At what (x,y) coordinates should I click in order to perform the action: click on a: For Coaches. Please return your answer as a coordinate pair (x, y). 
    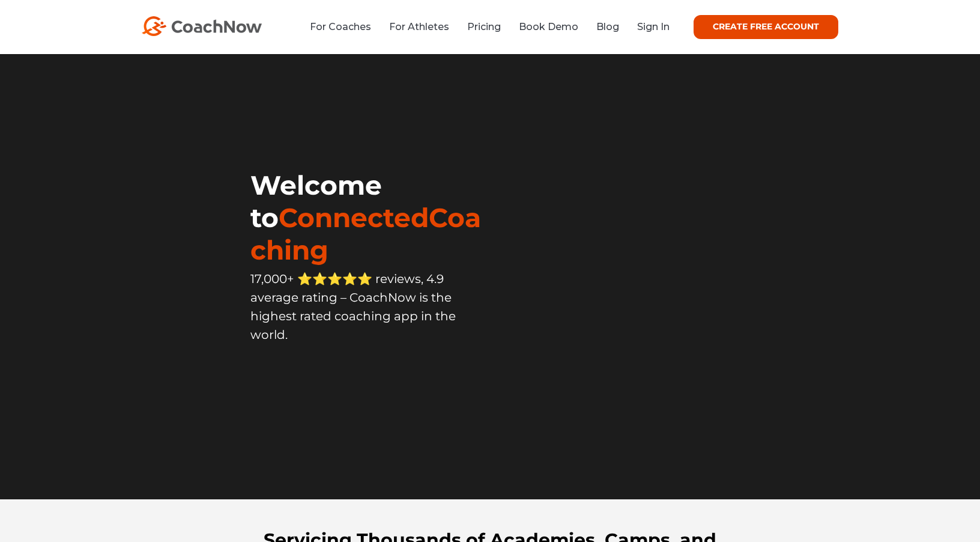
    Looking at the image, I should click on (340, 26).